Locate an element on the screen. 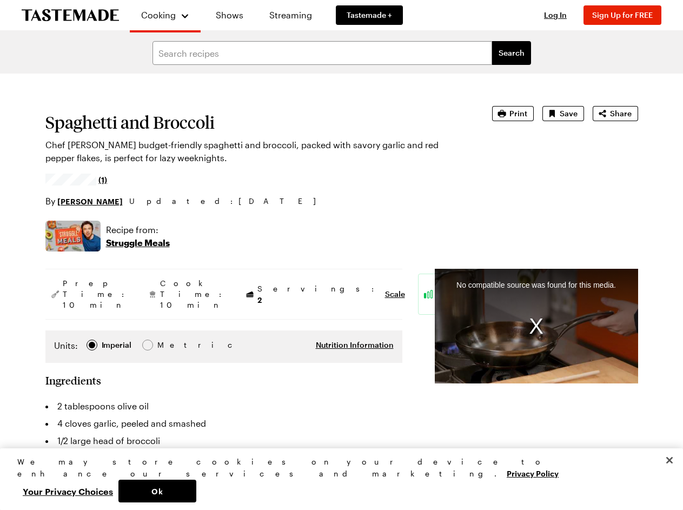  button: Ok is located at coordinates (157, 491).